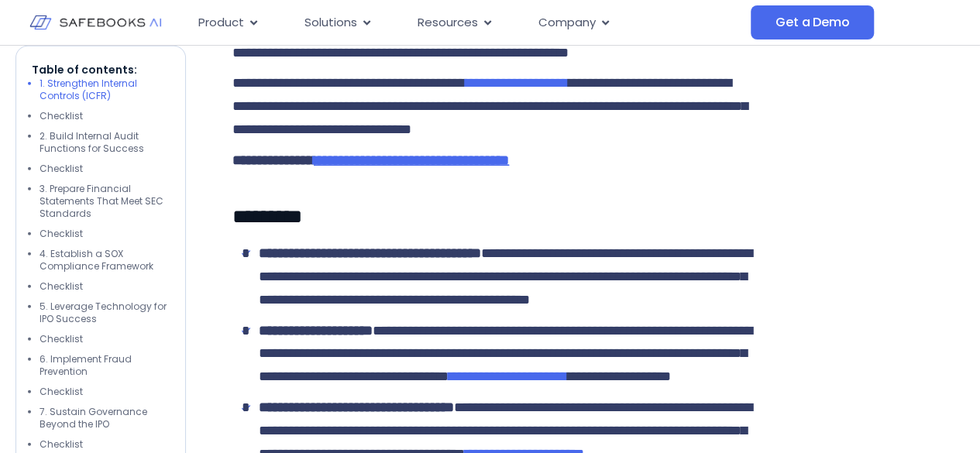 This screenshot has width=980, height=453. I want to click on div: Menu Toggle, so click(467, 22).